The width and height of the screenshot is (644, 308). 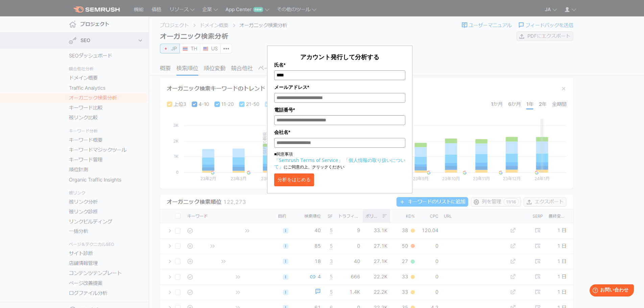 I want to click on p: ■同意事項 にご同意の上、クリックください, so click(x=340, y=161).